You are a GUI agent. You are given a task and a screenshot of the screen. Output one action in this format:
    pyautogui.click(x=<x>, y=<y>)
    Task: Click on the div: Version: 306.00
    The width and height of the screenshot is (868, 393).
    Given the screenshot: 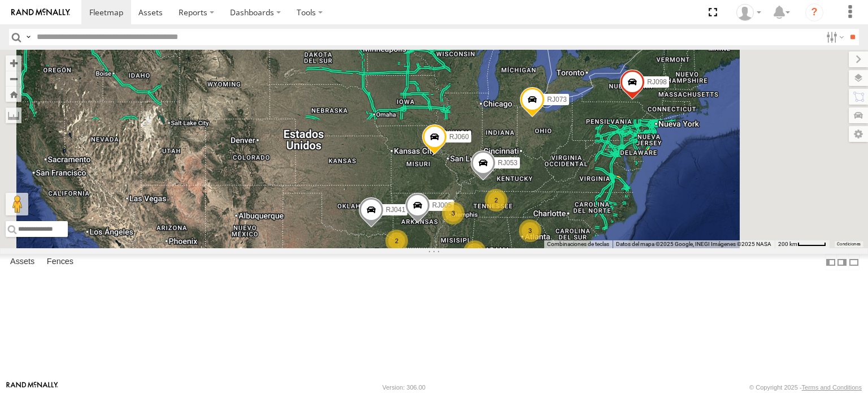 What is the action you would take?
    pyautogui.click(x=404, y=387)
    